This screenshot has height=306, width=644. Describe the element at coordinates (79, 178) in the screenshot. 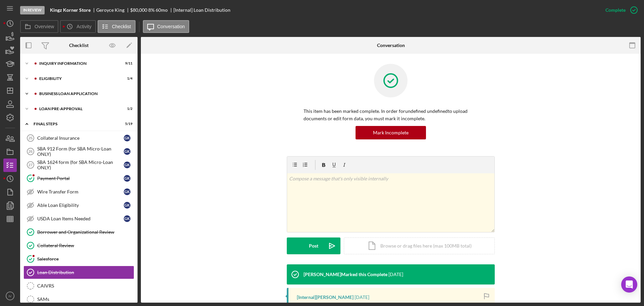

I see `a: Payment PortalGK` at that location.